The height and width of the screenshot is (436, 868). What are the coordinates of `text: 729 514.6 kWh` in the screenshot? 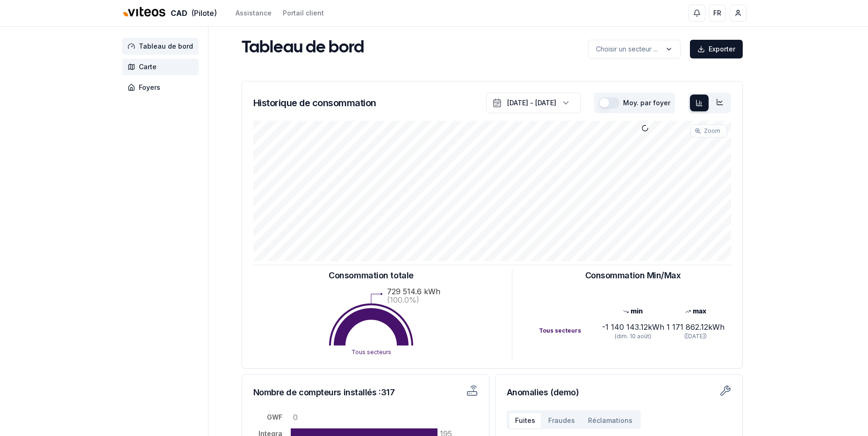 It's located at (414, 292).